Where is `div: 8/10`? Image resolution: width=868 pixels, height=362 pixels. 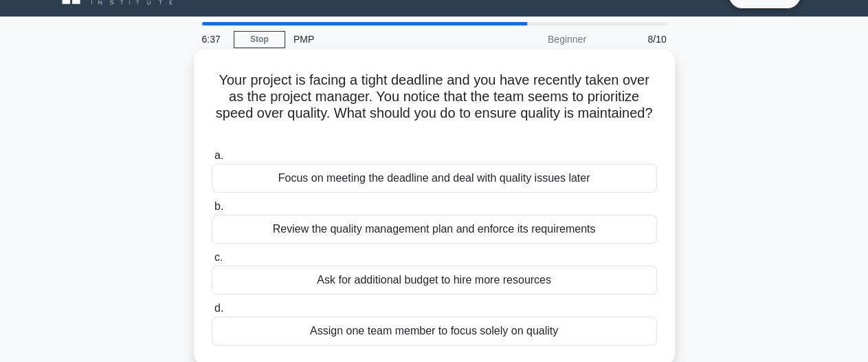
div: 8/10 is located at coordinates (634, 39).